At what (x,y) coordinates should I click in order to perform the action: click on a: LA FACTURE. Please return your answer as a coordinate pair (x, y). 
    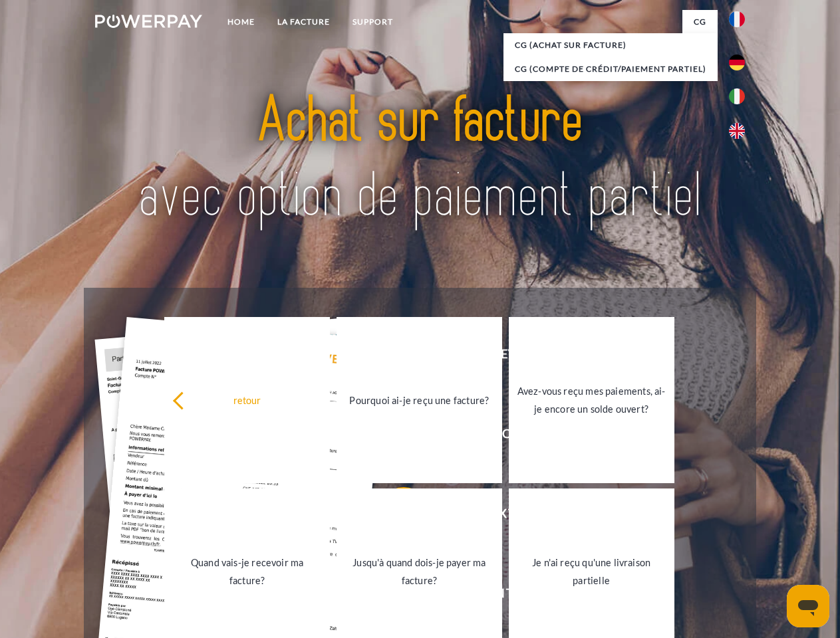
    Looking at the image, I should click on (303, 22).